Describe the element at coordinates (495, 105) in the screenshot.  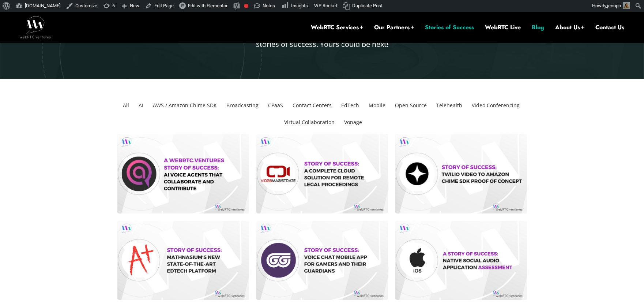
I see `li: Video Conferencing` at that location.